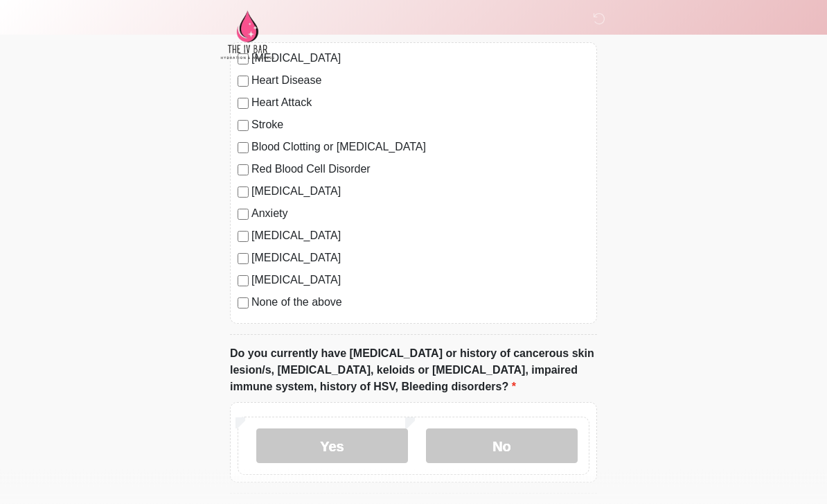 The height and width of the screenshot is (504, 827). What do you see at coordinates (421, 214) in the screenshot?
I see `label: Anxiety` at bounding box center [421, 214].